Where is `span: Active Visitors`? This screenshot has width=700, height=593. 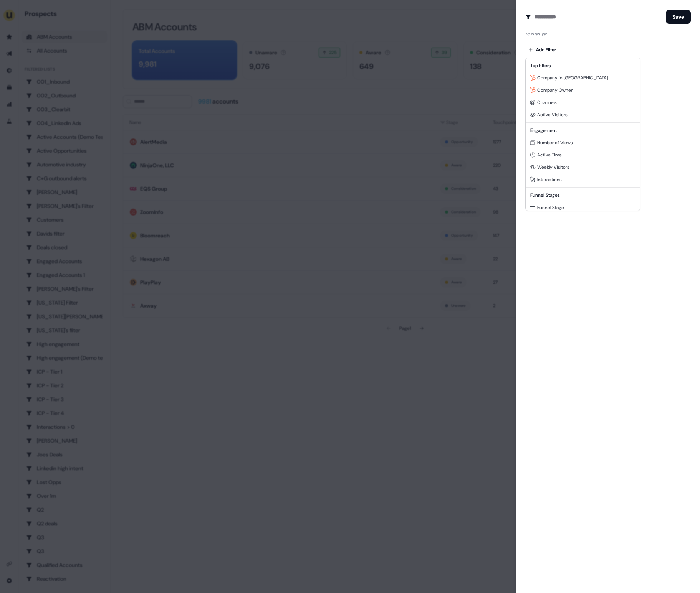 span: Active Visitors is located at coordinates (552, 114).